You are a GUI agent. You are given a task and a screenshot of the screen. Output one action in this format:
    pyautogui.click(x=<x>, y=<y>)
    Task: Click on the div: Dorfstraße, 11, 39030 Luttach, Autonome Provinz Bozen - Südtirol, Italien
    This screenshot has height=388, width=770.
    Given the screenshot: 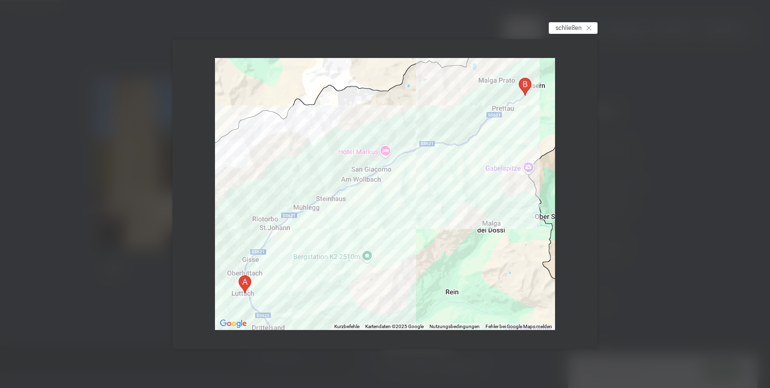 What is the action you would take?
    pyautogui.click(x=245, y=284)
    